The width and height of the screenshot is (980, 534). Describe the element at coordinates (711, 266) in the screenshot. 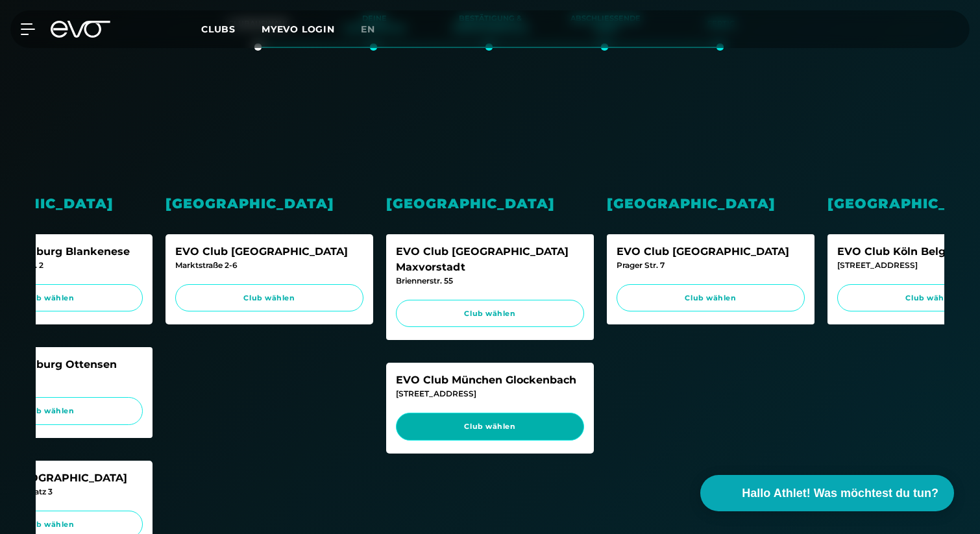

I see `div: Prager Str. 7` at that location.